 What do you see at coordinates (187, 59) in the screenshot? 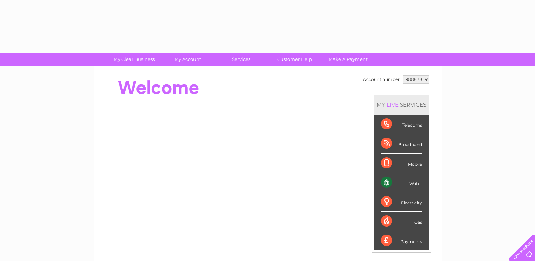
I see `a: My Account` at bounding box center [187, 59].